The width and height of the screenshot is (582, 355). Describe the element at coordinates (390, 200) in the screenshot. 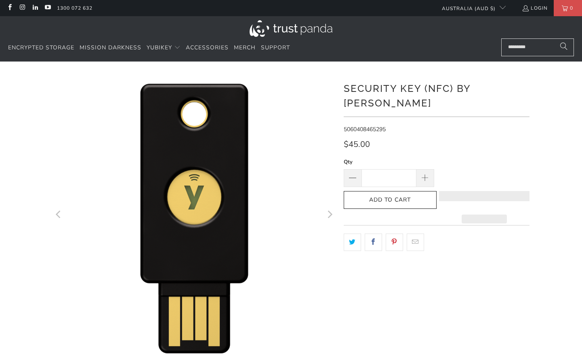

I see `span: Add to Cart` at that location.